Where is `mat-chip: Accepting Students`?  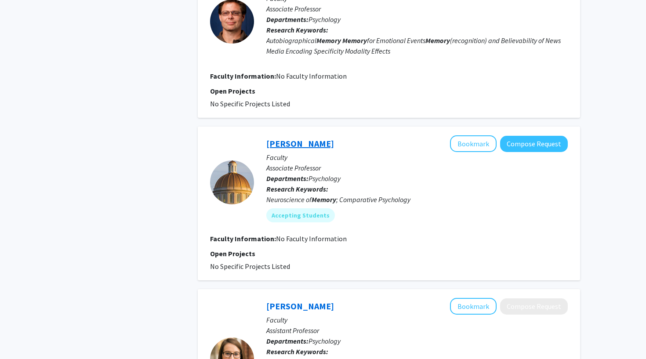
mat-chip: Accepting Students is located at coordinates (301, 215).